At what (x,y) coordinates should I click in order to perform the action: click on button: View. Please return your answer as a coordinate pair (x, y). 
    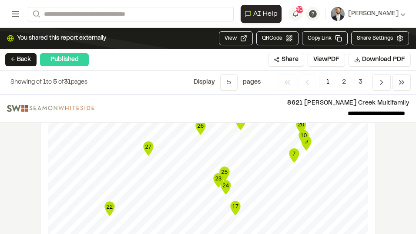
    Looking at the image, I should click on (236, 38).